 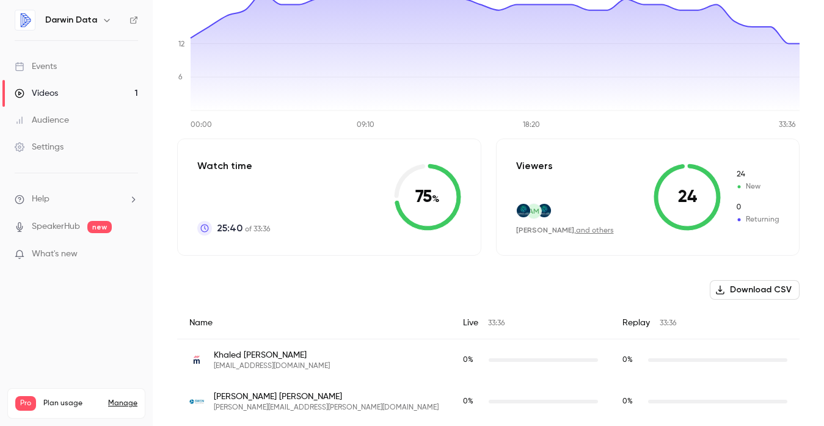 What do you see at coordinates (233, 166) in the screenshot?
I see `p: Watch time` at bounding box center [233, 166].